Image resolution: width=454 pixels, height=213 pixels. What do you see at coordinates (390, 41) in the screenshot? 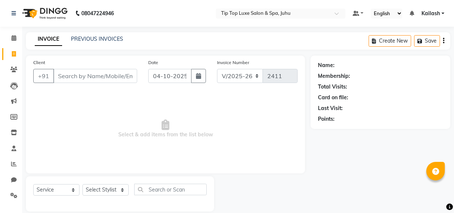
I see `button: Create New` at bounding box center [390, 41].